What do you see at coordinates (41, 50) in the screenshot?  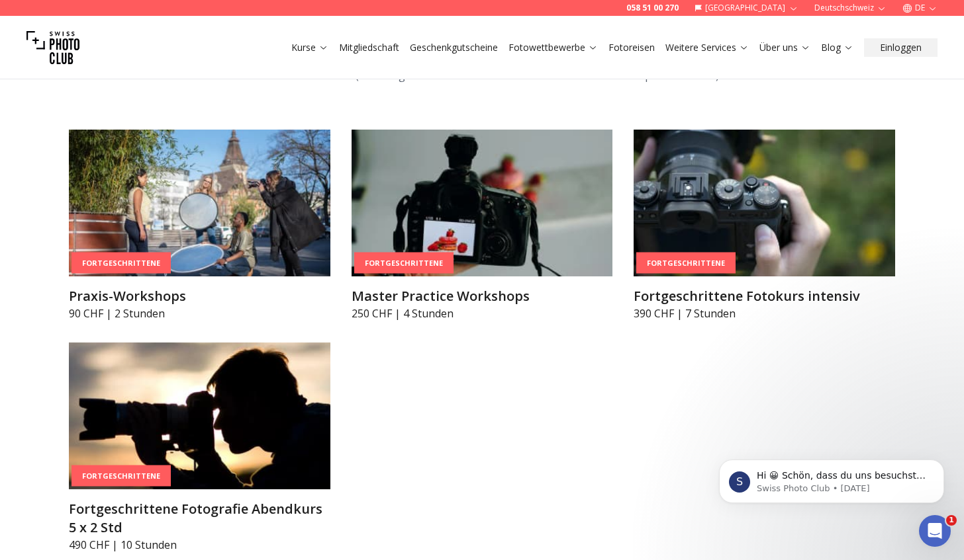 I see `div: Profile image for Swiss Photo Club` at bounding box center [41, 50].